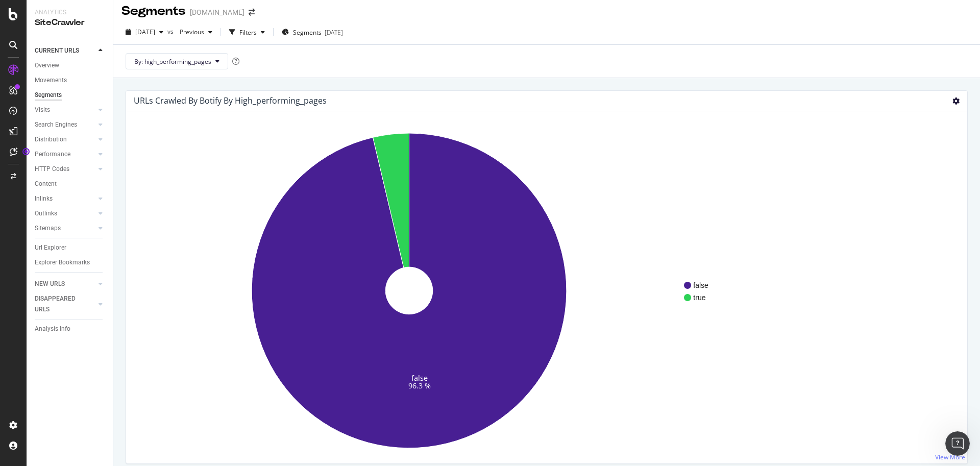 The height and width of the screenshot is (466, 980). What do you see at coordinates (46, 214) in the screenshot?
I see `div: Outlinks` at bounding box center [46, 214].